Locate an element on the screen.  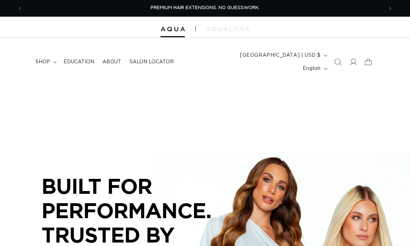
span: About is located at coordinates (112, 62).